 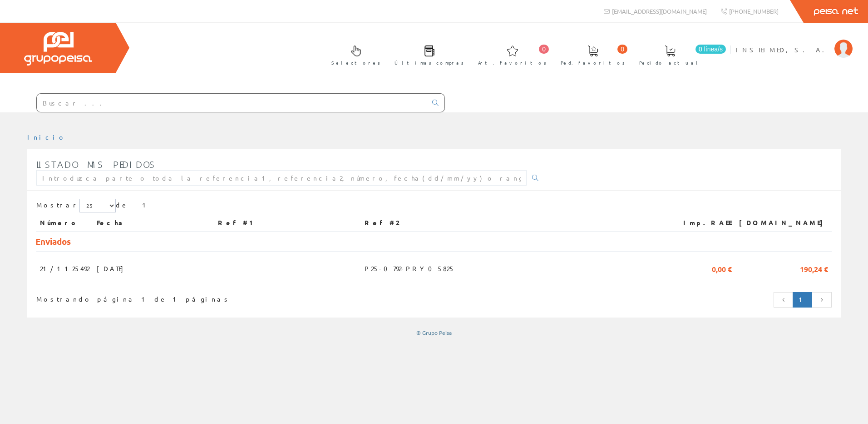 I want to click on span: Ped. favoritos, so click(x=593, y=63).